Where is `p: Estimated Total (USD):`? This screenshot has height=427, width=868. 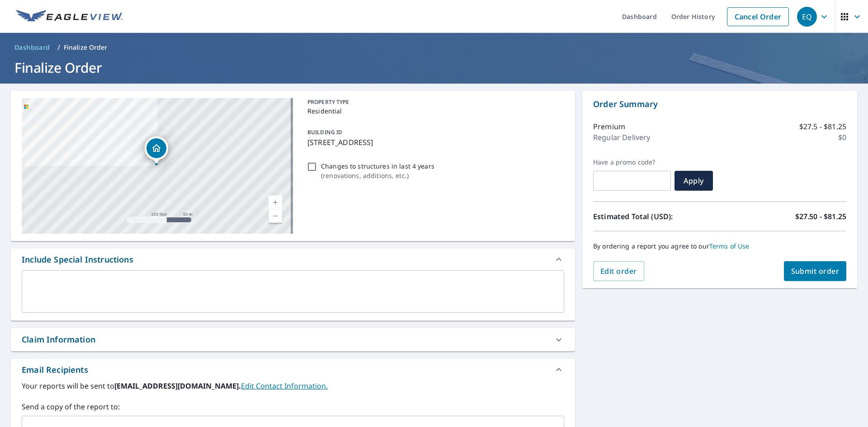
p: Estimated Total (USD): is located at coordinates (656, 217).